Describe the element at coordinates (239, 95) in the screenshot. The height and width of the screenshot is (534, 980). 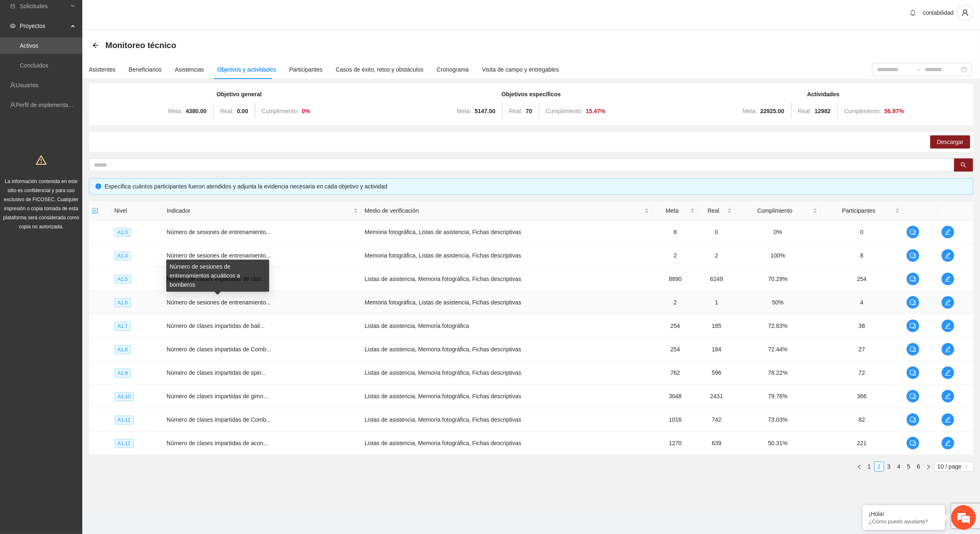
I see `strong: Objetivo general` at that location.